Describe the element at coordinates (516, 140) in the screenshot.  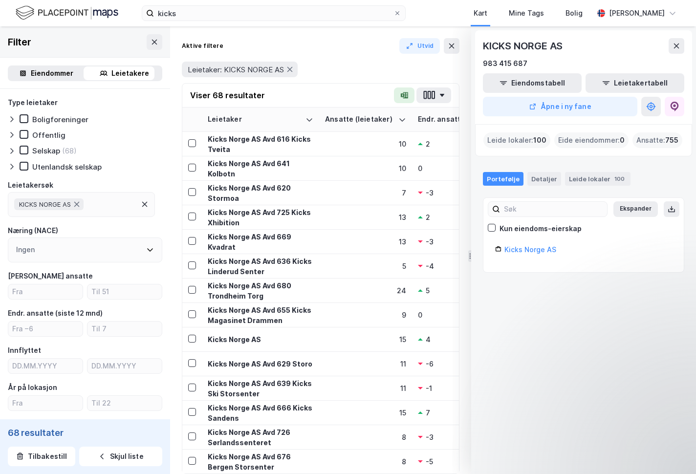
I see `div: Leide lokaler :` at that location.